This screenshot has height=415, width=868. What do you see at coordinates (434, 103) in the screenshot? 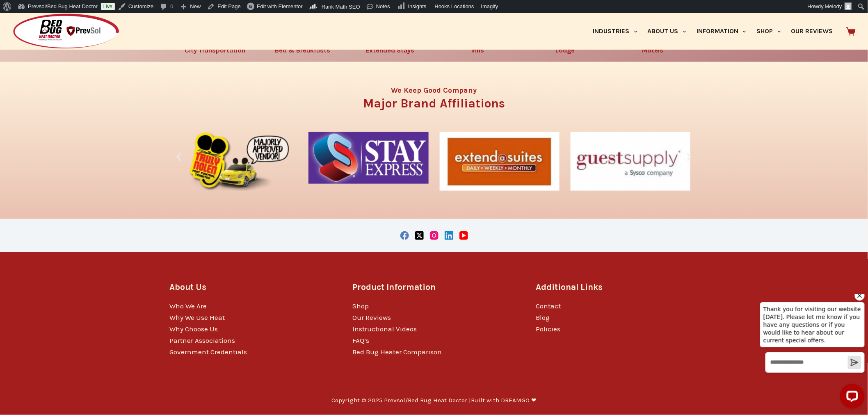
I see `h3: Major Brand Affiliations` at bounding box center [434, 103].